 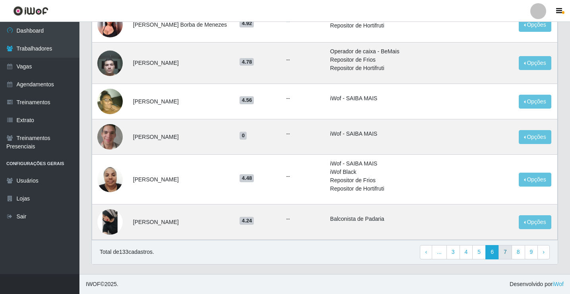 What do you see at coordinates (479, 252) in the screenshot?
I see `a: 5` at bounding box center [479, 252].